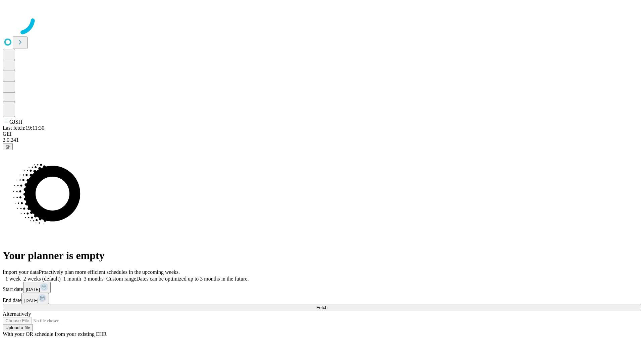 The width and height of the screenshot is (644, 362). What do you see at coordinates (72, 278) in the screenshot?
I see `span: 1 month` at bounding box center [72, 278].